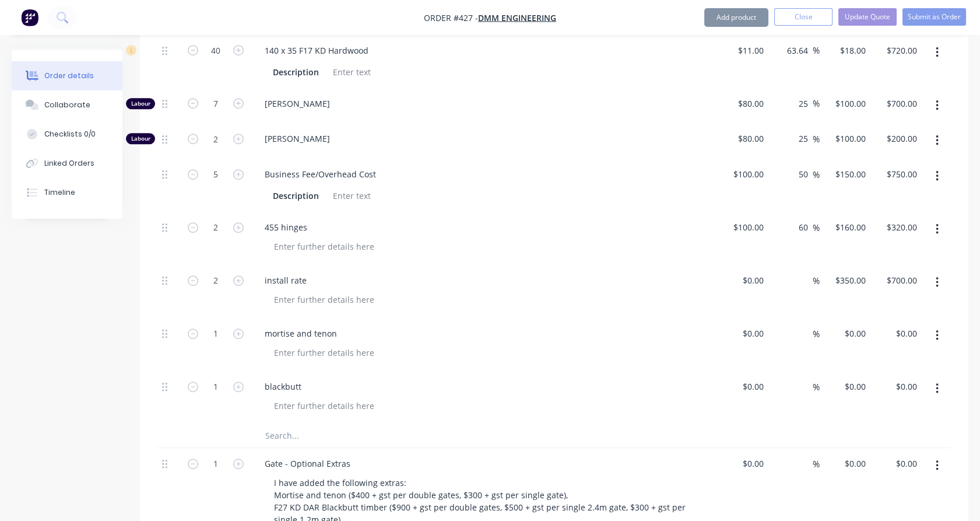  What do you see at coordinates (517, 18) in the screenshot?
I see `span: DMM Engineering` at bounding box center [517, 18].